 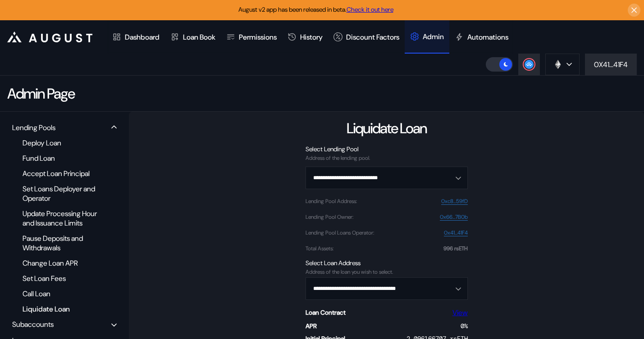 What do you see at coordinates (329, 217) in the screenshot?
I see `div: Lending Pool Owner :` at bounding box center [329, 217].